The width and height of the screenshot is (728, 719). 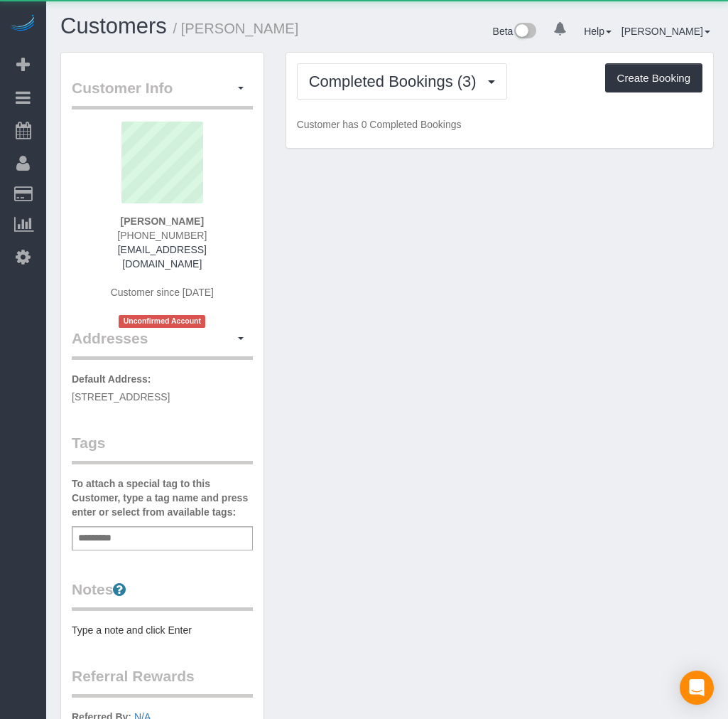 What do you see at coordinates (524, 32) in the screenshot?
I see `img: New interface` at bounding box center [524, 32].